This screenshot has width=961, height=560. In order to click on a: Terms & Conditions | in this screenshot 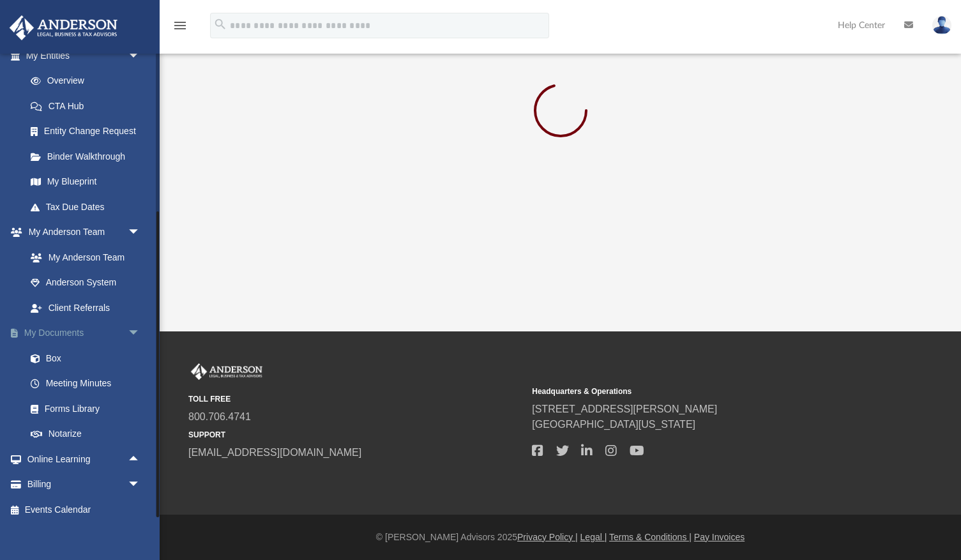, I will do `click(650, 537)`.